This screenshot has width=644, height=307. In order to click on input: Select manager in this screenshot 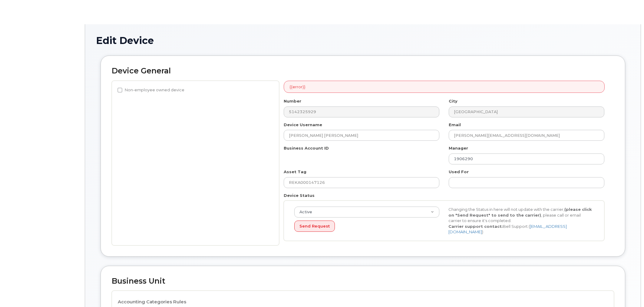, I will do `click(526, 159)`.